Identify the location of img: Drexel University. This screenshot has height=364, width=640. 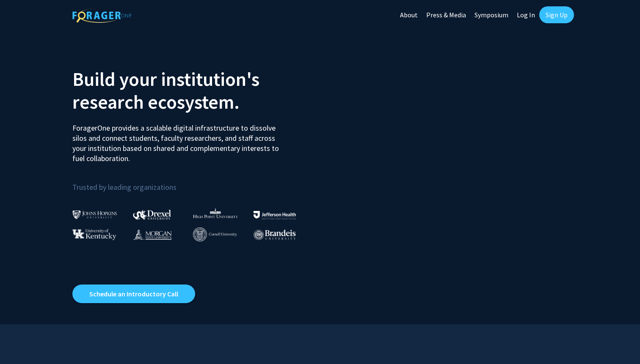
(152, 214).